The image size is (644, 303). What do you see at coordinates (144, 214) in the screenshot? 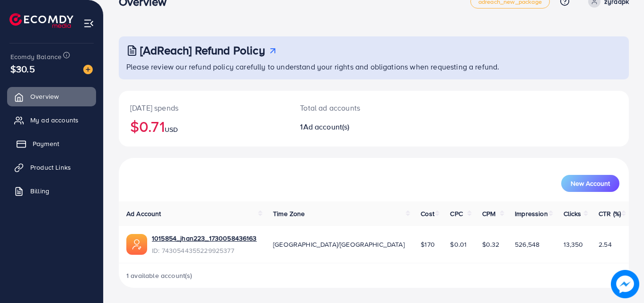
I see `span: Ad Account` at bounding box center [144, 214].